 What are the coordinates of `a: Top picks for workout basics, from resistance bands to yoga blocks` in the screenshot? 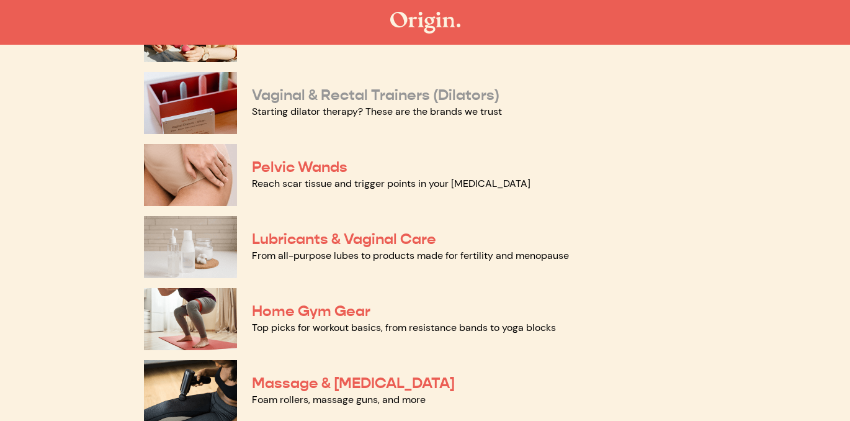 It's located at (404, 327).